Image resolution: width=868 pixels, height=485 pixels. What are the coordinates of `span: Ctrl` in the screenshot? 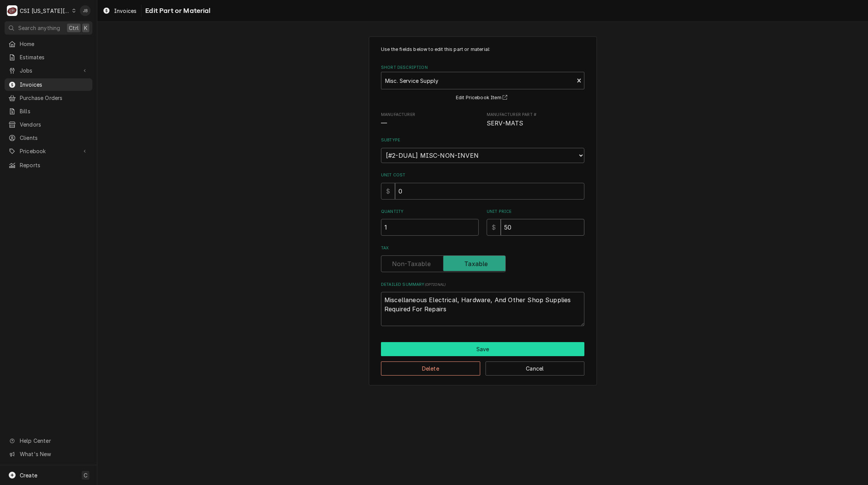 It's located at (74, 28).